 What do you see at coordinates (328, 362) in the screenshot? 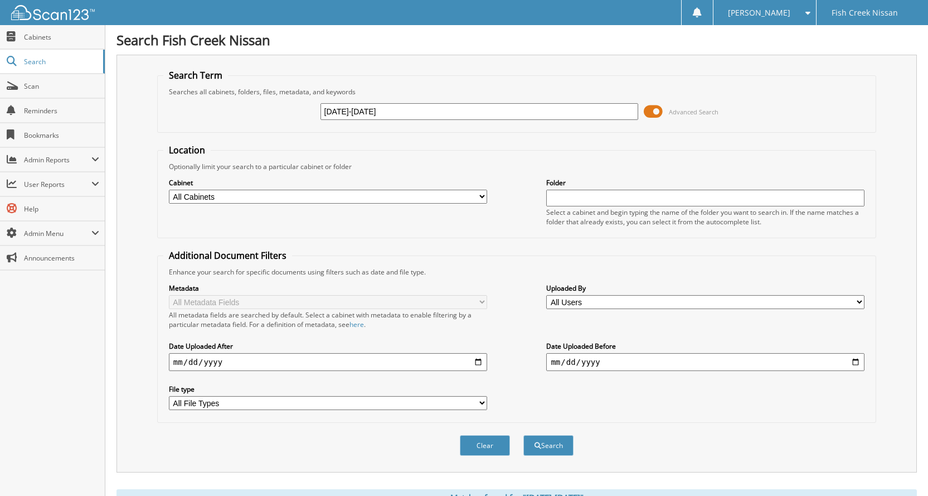
I see `input: start` at bounding box center [328, 362].